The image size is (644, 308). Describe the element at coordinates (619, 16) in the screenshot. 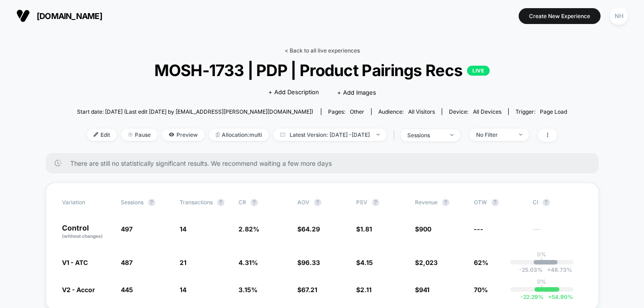

I see `button: NH` at that location.